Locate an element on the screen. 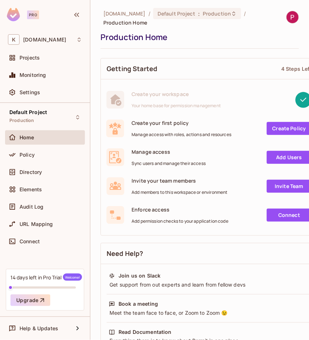 This screenshot has width=309, height=340. div: Read Documentation is located at coordinates (145, 333).